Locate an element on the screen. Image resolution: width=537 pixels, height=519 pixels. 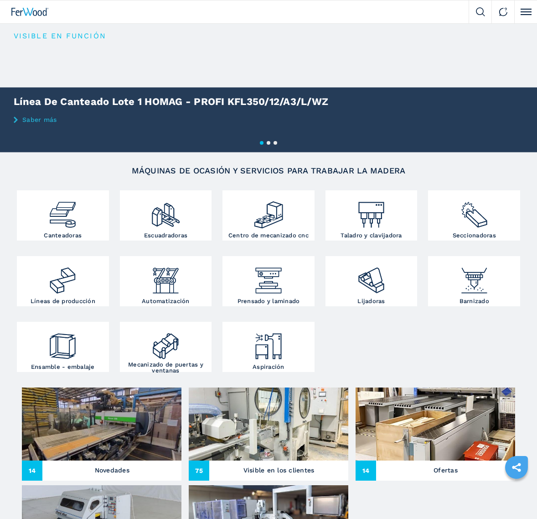
img: pressa-strettoia.png is located at coordinates (268, 277).